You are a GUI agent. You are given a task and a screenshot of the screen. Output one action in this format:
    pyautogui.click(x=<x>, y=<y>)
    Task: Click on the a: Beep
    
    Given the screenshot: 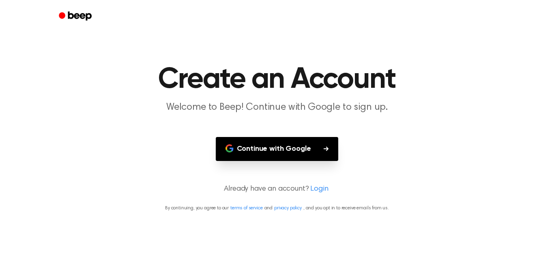 What is the action you would take?
    pyautogui.click(x=76, y=16)
    